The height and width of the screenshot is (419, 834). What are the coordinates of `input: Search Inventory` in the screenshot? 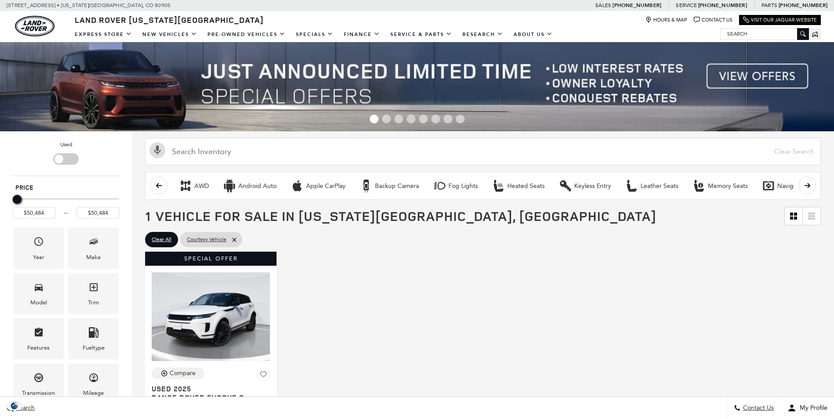 It's located at (482, 152).